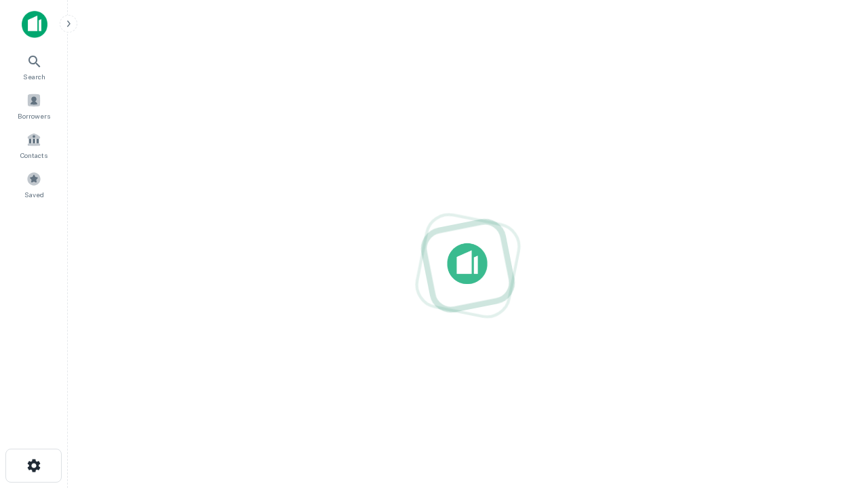  Describe the element at coordinates (34, 184) in the screenshot. I see `a: Saved` at that location.